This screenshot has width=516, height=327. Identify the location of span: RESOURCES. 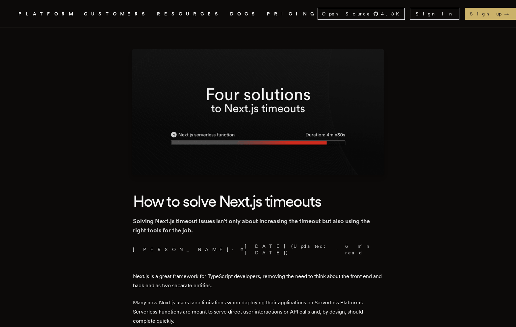
(189, 14).